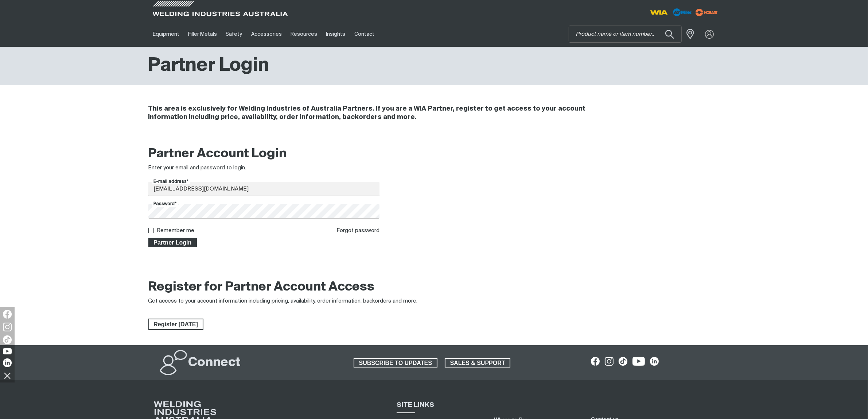 The height and width of the screenshot is (419, 868). I want to click on button: Search products, so click(670, 34).